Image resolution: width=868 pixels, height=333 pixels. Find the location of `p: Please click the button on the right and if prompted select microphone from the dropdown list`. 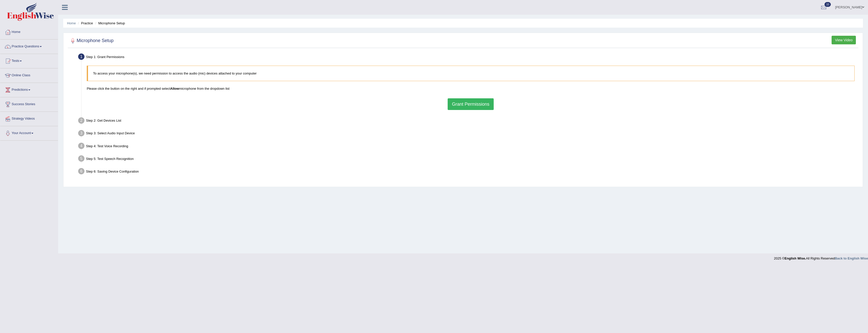

p: Please click the button on the right and if prompted select microphone from the dropdown list is located at coordinates (471, 88).